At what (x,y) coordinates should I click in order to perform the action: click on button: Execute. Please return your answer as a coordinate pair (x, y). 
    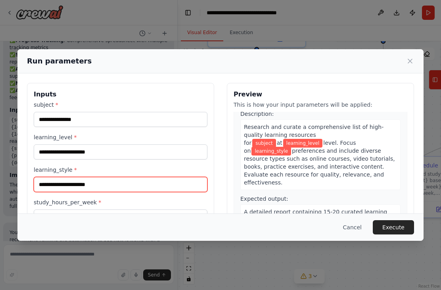
    Looking at the image, I should click on (393, 227).